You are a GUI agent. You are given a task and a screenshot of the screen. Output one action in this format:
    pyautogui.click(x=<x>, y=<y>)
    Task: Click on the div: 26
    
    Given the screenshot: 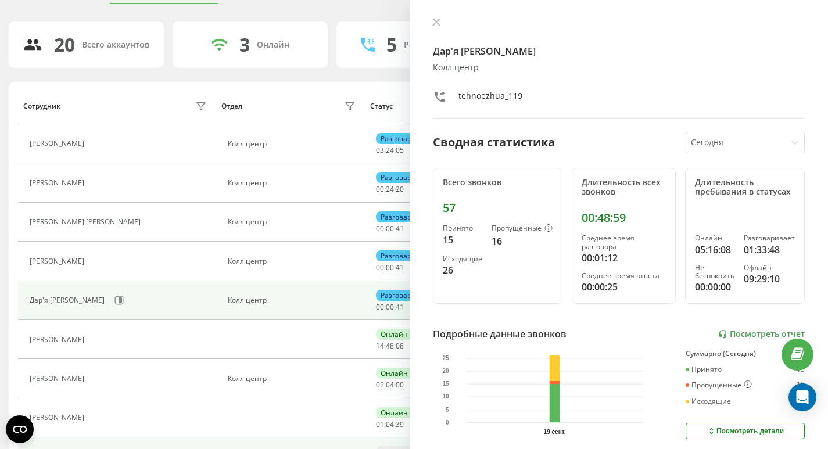 What is the action you would take?
    pyautogui.click(x=462, y=270)
    